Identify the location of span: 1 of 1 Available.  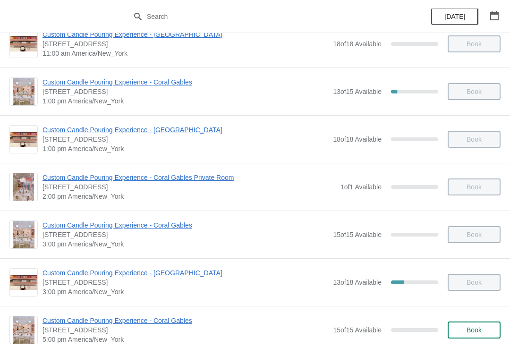
(360, 187).